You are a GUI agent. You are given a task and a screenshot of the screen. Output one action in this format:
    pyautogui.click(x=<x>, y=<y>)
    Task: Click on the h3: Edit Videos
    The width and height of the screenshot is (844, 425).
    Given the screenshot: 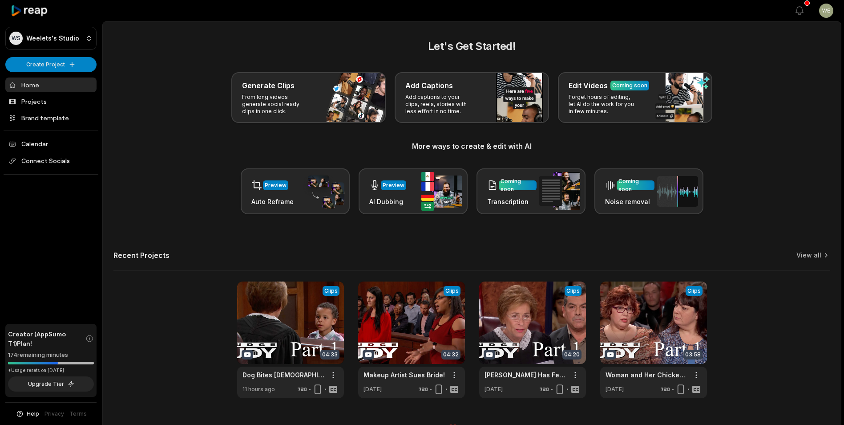 What is the action you would take?
    pyautogui.click(x=588, y=85)
    